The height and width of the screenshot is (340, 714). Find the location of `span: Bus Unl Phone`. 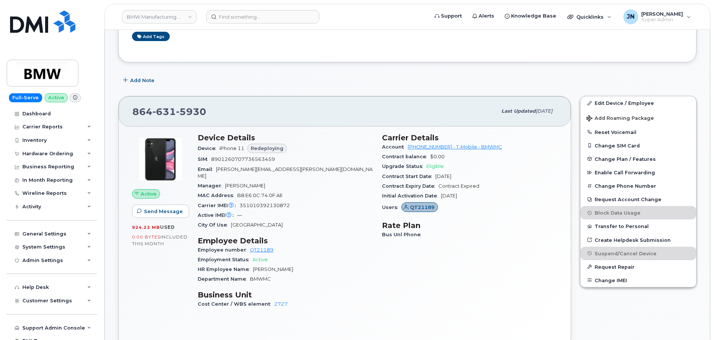

span: Bus Unl Phone is located at coordinates (403, 234).